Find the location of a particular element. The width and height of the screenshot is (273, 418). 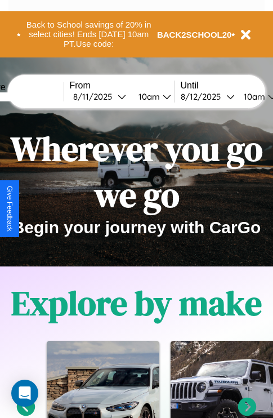

b: BACK2SCHOOL20 is located at coordinates (194, 34).